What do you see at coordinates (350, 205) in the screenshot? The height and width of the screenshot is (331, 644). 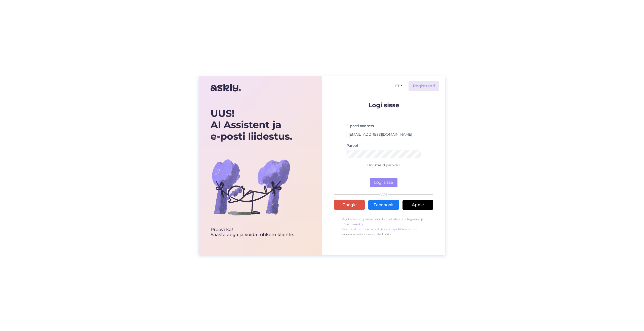 I see `a: Google` at bounding box center [350, 205].